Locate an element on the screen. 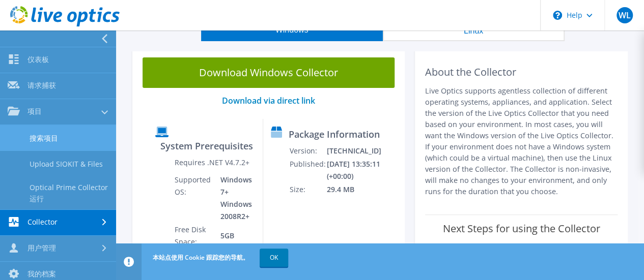 Image resolution: width=644 pixels, height=280 pixels. label: System Prerequisites is located at coordinates (207, 146).